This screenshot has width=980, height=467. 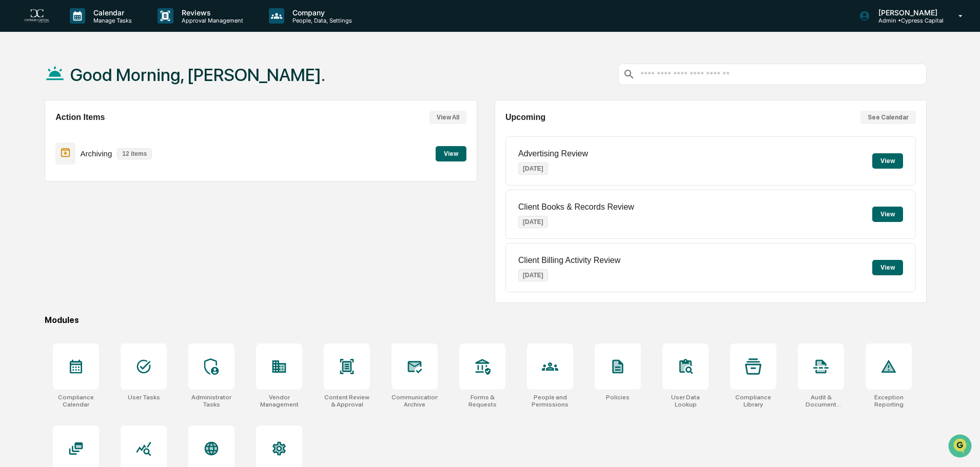 What do you see at coordinates (43, 134) in the screenshot?
I see `span: Preclearance` at bounding box center [43, 134].